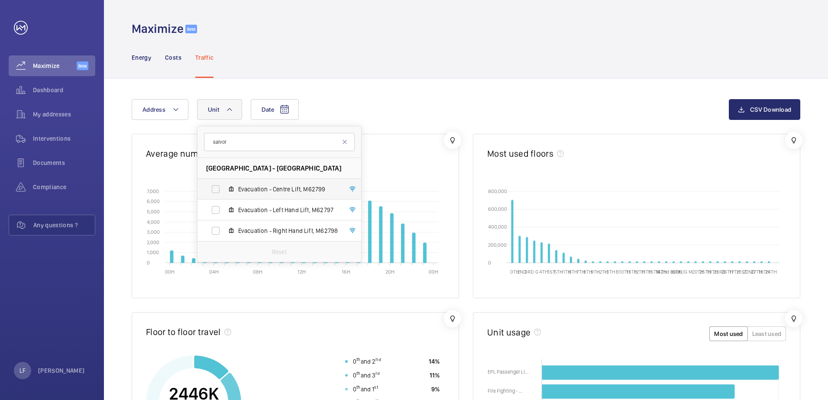 This screenshot has height=400, width=828. I want to click on span: Documents, so click(64, 163).